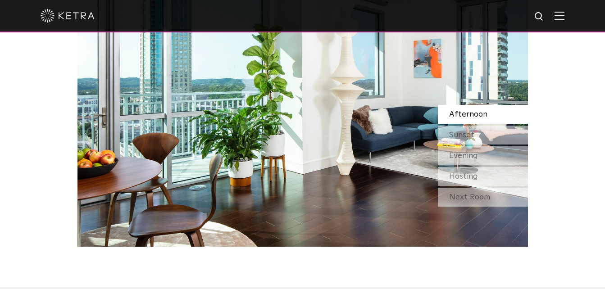  Describe the element at coordinates (560, 15) in the screenshot. I see `img: Hamburger%20Nav.svg` at that location.